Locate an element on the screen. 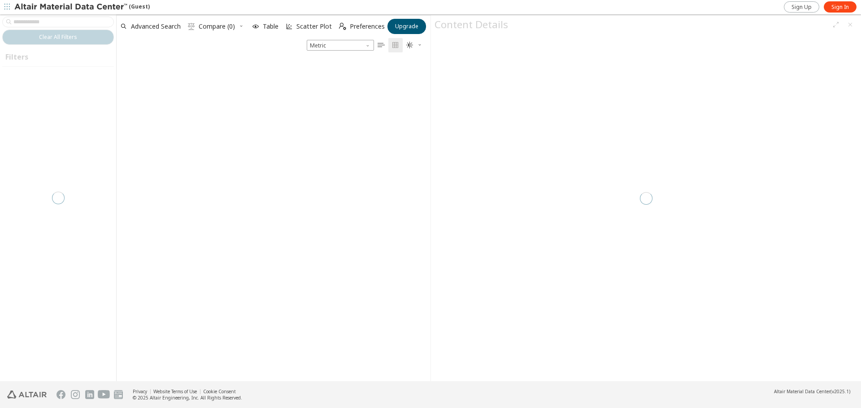  span: Table is located at coordinates (270, 26).